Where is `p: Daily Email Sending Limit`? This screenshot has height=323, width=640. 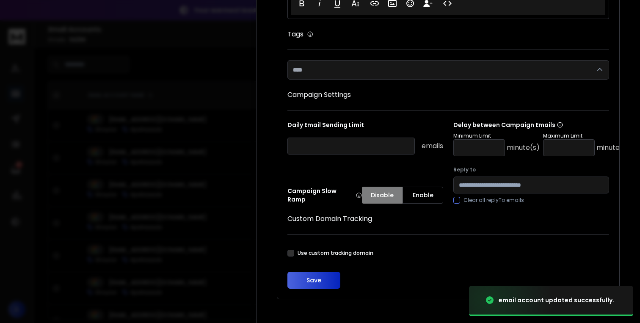
p: Daily Email Sending Limit is located at coordinates (366, 127).